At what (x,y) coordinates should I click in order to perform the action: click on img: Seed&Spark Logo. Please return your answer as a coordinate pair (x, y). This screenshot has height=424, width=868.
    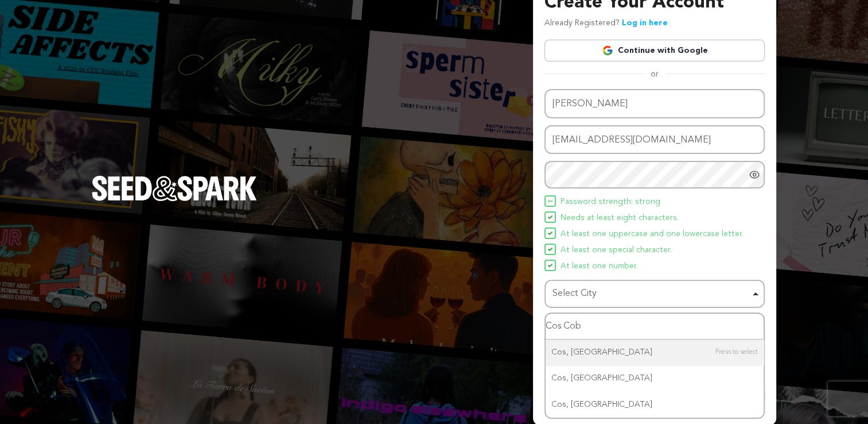
    Looking at the image, I should click on (174, 189).